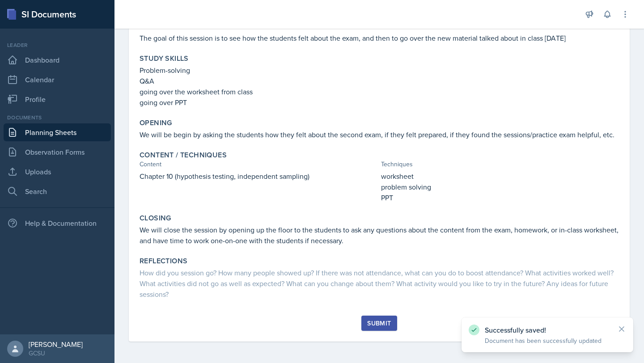  I want to click on button: Submit, so click(378, 323).